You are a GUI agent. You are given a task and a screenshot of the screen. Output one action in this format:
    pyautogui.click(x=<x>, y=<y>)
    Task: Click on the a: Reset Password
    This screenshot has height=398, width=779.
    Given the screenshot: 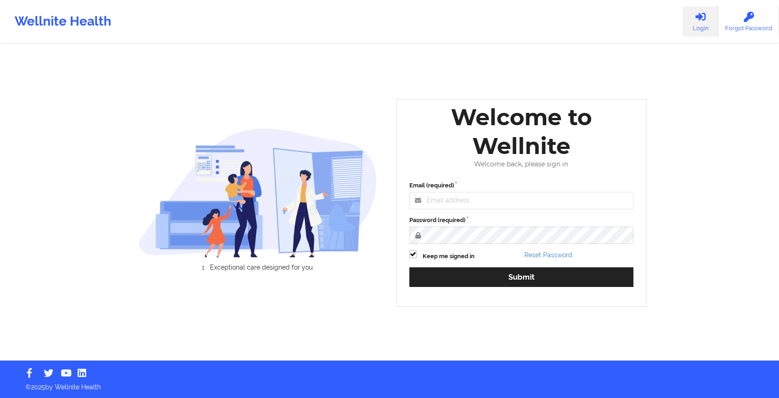 What is the action you would take?
    pyautogui.click(x=548, y=255)
    